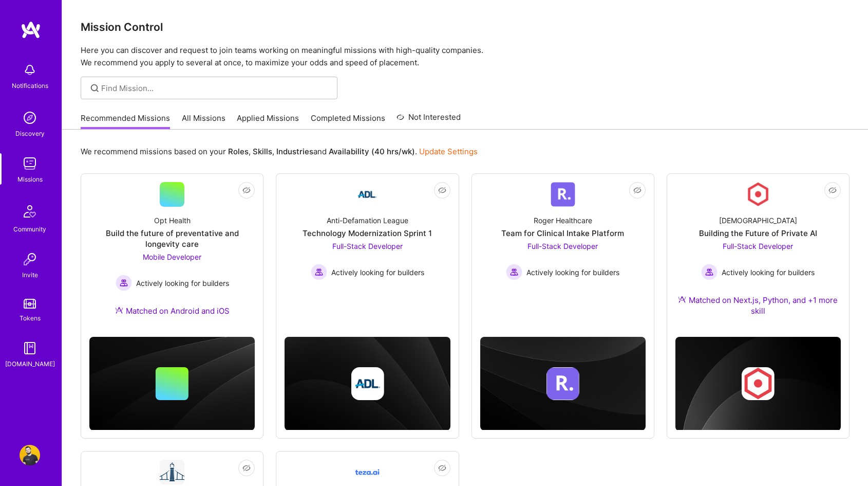  What do you see at coordinates (215, 88) in the screenshot?
I see `input: Find Mission...` at bounding box center [215, 88].